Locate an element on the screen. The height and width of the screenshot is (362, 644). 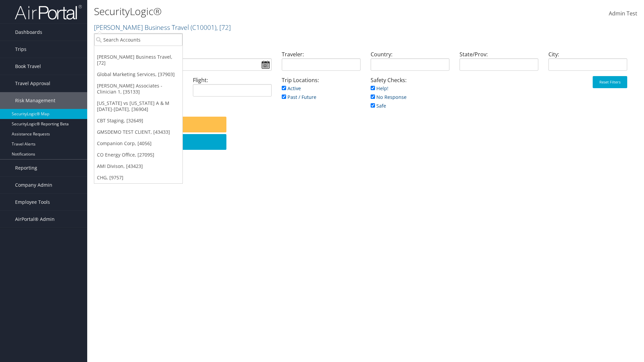
div: City: is located at coordinates (588, 63).